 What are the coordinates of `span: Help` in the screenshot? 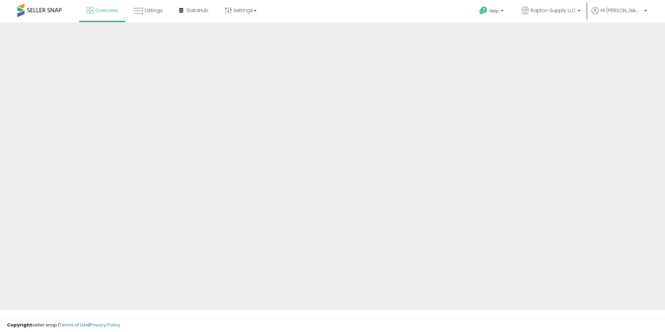 It's located at (494, 11).